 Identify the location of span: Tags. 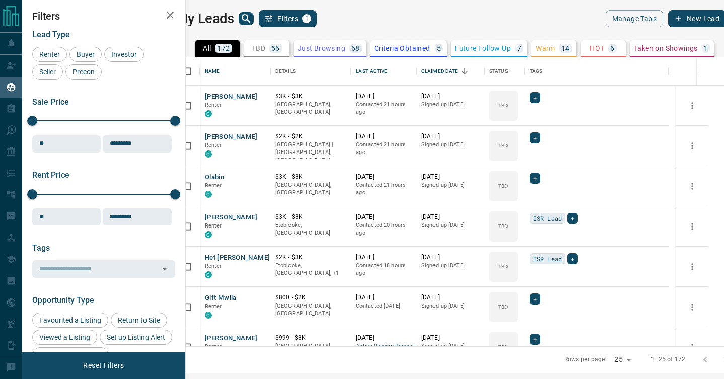
(41, 248).